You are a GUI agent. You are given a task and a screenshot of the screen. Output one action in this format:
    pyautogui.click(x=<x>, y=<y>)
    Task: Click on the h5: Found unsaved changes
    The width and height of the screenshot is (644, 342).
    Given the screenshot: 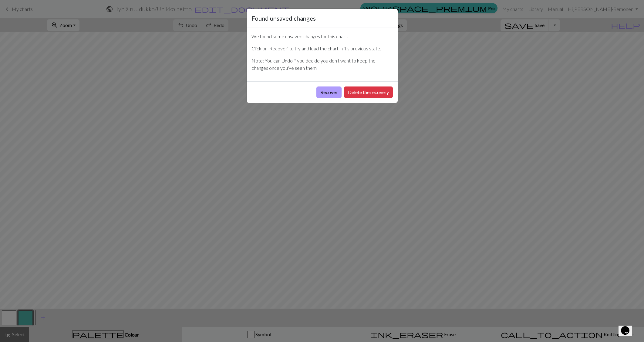 What is the action you would take?
    pyautogui.click(x=284, y=18)
    